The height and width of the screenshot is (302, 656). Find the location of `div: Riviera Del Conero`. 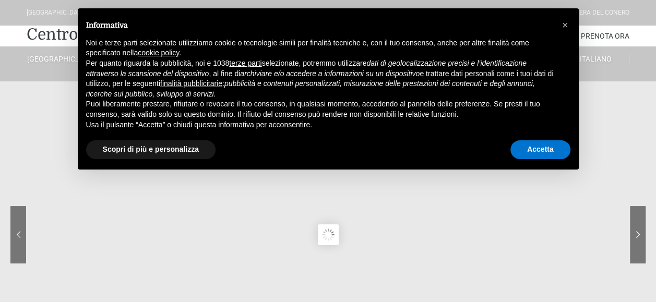

div: Riviera Del Conero is located at coordinates (598, 13).